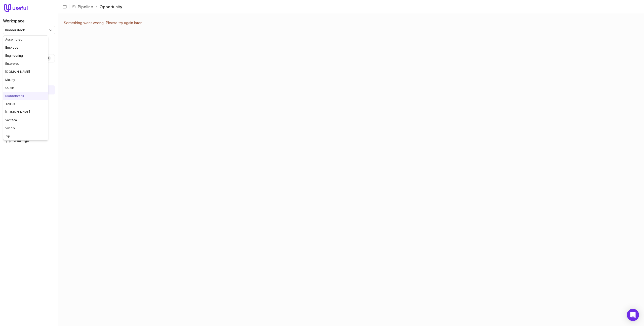 The image size is (644, 326). I want to click on span: Enterpret, so click(12, 63).